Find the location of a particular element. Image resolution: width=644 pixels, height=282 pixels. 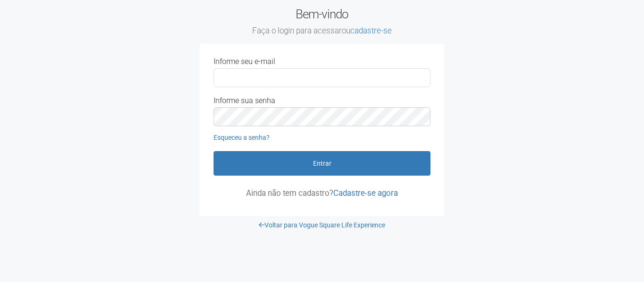

a: Voltar para Vogue Square Life Experience is located at coordinates (322, 225).